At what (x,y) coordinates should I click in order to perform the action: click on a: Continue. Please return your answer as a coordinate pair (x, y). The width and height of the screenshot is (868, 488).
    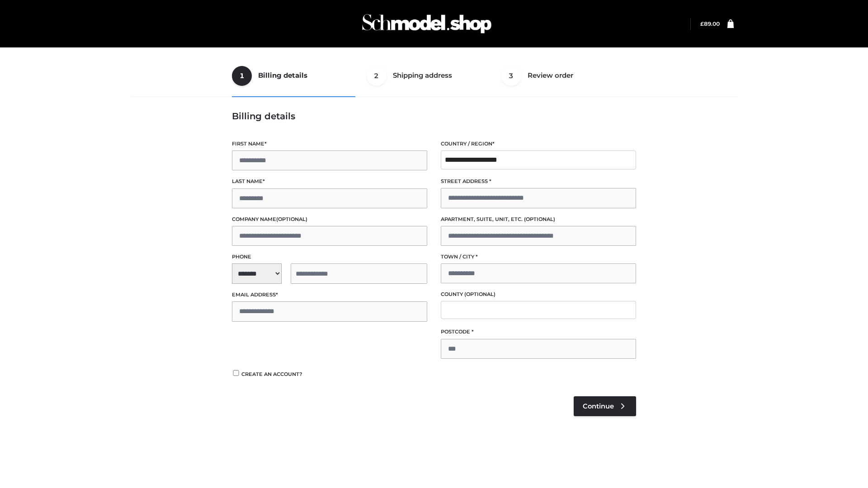
    Looking at the image, I should click on (605, 406).